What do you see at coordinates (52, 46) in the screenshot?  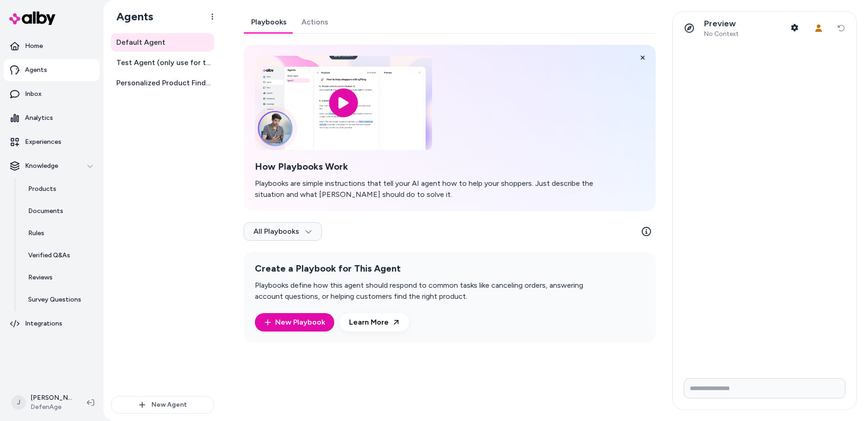 I see `a: Home` at bounding box center [52, 46].